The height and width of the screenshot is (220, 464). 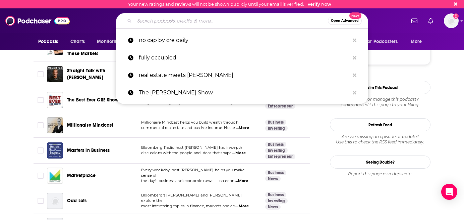 I want to click on button: Show profile menu, so click(x=452, y=21).